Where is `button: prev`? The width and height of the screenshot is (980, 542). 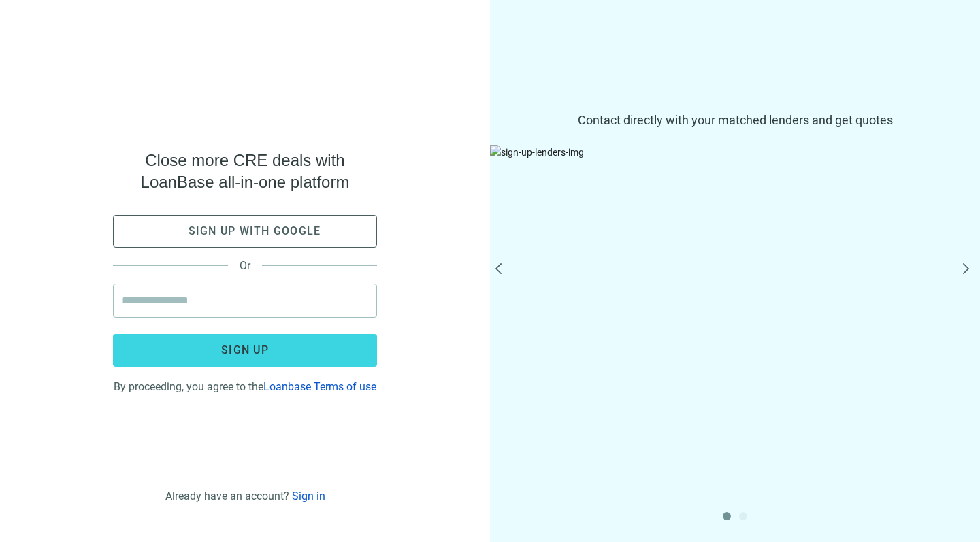
button: prev is located at coordinates (504, 271).